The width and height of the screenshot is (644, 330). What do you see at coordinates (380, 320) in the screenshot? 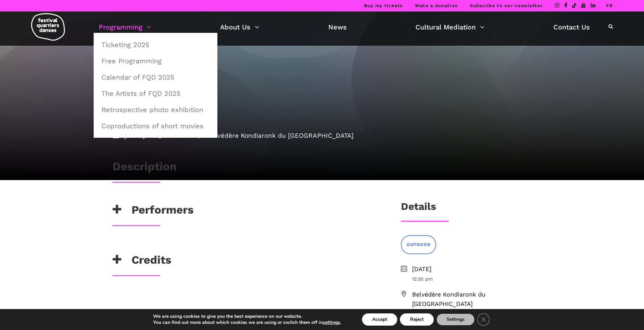
I see `button: Accept` at bounding box center [380, 320].